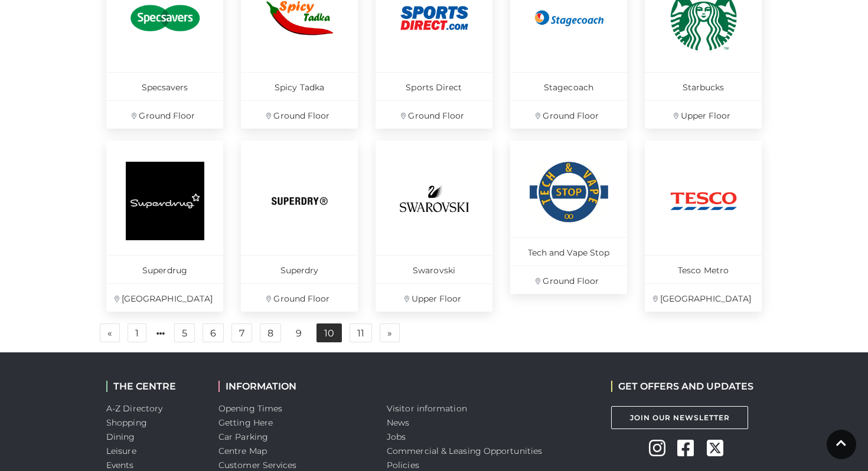 The height and width of the screenshot is (471, 868). I want to click on a: Next, so click(390, 332).